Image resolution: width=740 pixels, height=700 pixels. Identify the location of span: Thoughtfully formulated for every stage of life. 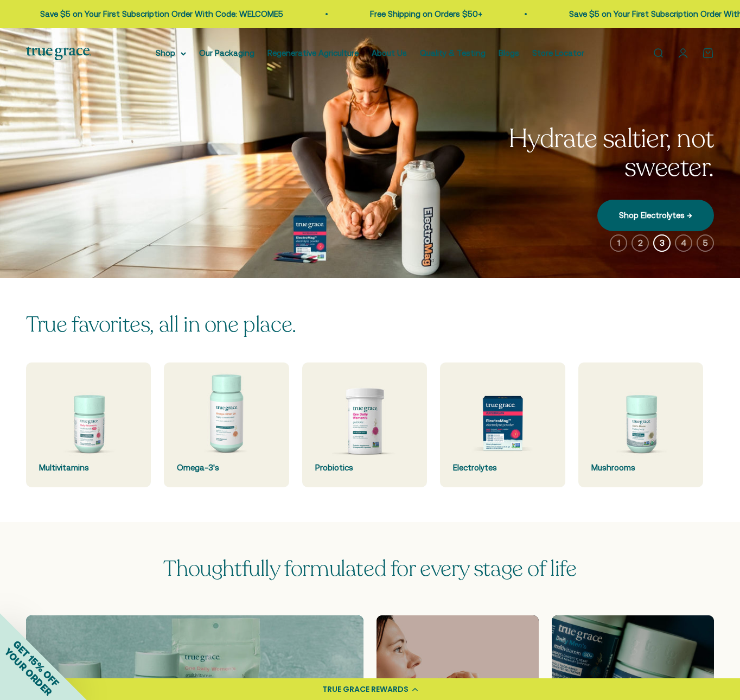
(370, 568).